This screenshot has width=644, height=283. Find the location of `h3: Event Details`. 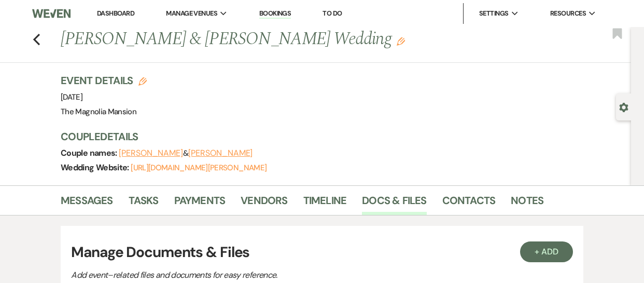

h3: Event Details is located at coordinates (104, 81).